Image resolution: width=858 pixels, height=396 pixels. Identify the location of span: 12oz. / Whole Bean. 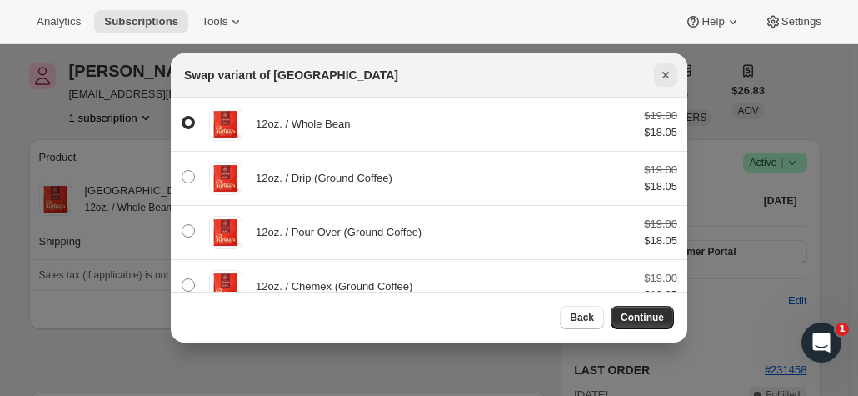
(302, 123).